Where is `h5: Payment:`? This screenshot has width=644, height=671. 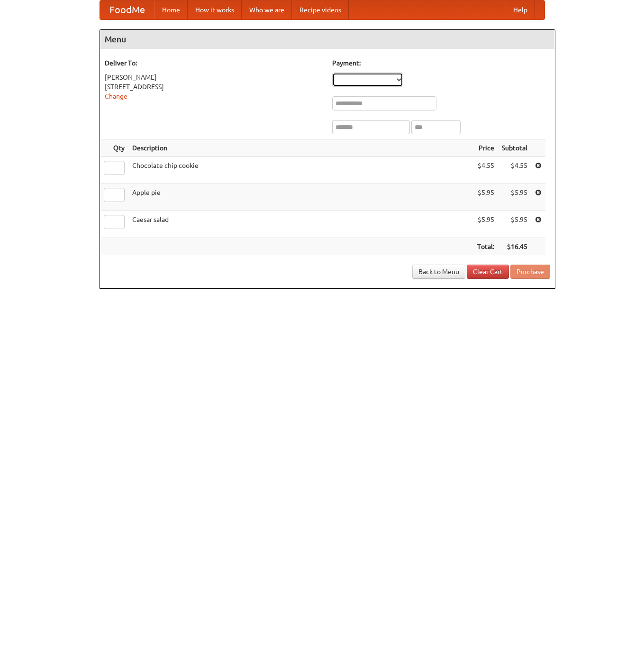 h5: Payment: is located at coordinates (441, 63).